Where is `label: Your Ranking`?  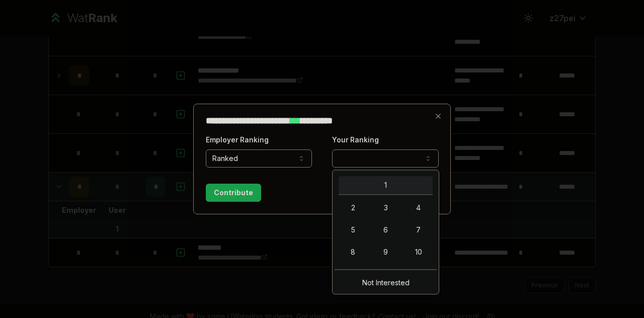
label: Your Ranking is located at coordinates (355, 140).